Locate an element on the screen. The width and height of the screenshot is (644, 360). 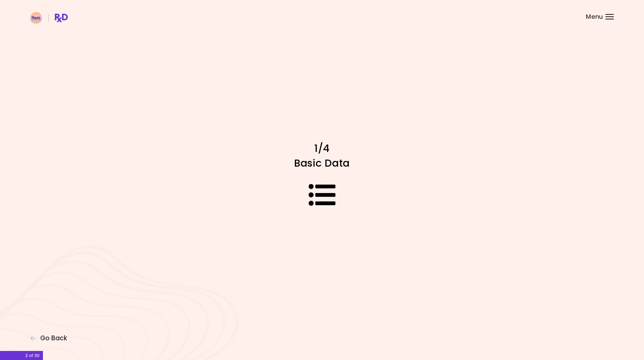
h1: Basic Data is located at coordinates (322, 163).